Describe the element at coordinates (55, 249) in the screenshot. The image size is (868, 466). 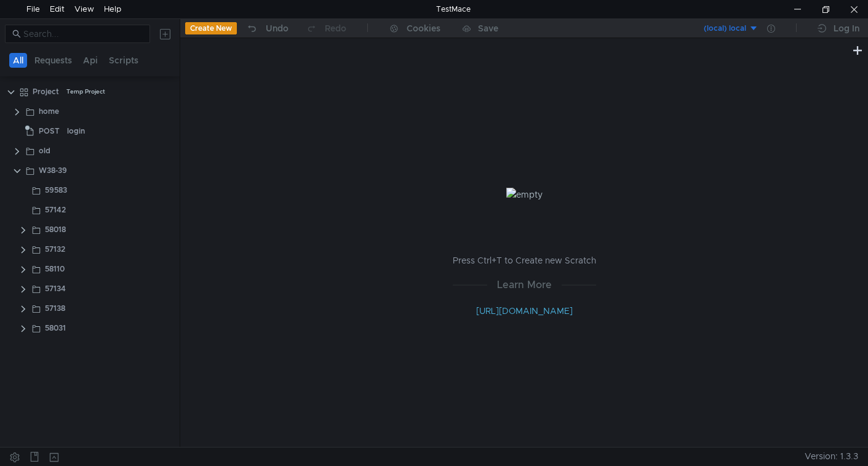
I see `div: 57132` at that location.